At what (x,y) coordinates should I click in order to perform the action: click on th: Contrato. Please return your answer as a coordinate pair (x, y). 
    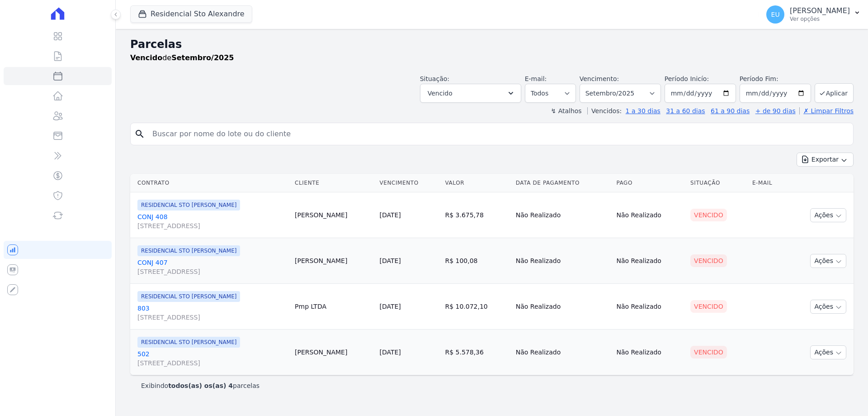
    Looking at the image, I should click on (211, 182).